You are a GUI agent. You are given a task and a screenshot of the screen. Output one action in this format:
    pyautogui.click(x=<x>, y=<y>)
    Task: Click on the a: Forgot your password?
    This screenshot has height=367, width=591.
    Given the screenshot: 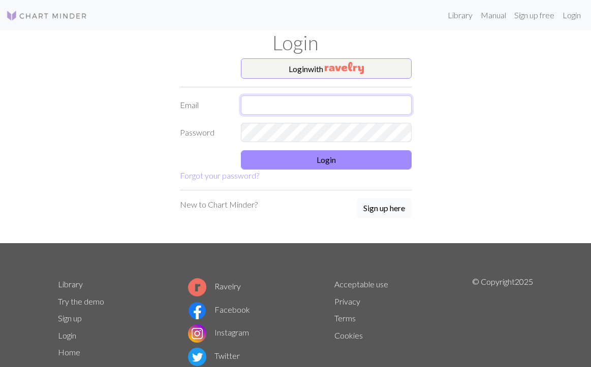 What is the action you would take?
    pyautogui.click(x=220, y=175)
    